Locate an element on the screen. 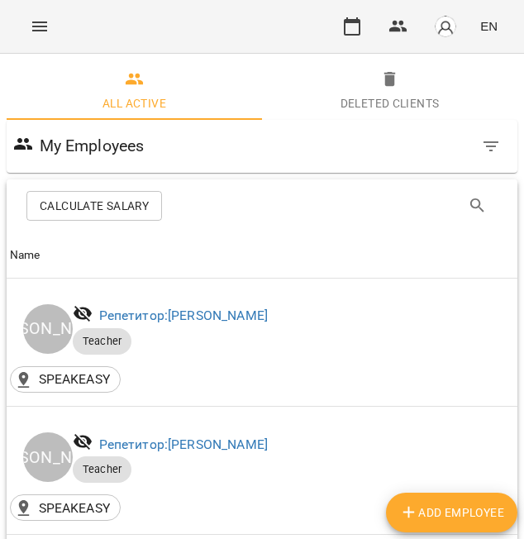  div: Sort is located at coordinates (25, 256).